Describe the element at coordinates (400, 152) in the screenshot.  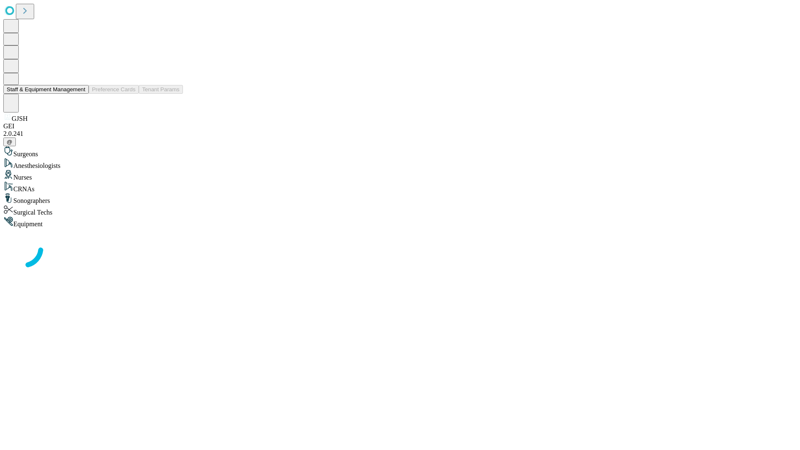
I see `div: Surgeons` at that location.